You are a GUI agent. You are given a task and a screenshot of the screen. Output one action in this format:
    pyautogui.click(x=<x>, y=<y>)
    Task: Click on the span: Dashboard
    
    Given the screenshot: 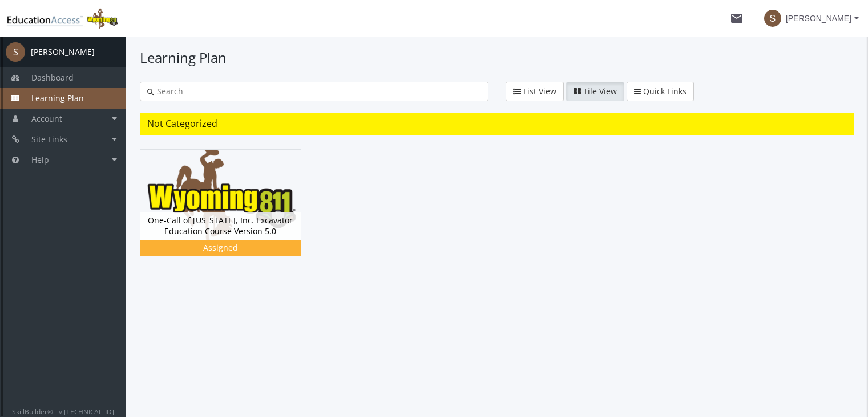 What is the action you would take?
    pyautogui.click(x=53, y=77)
    